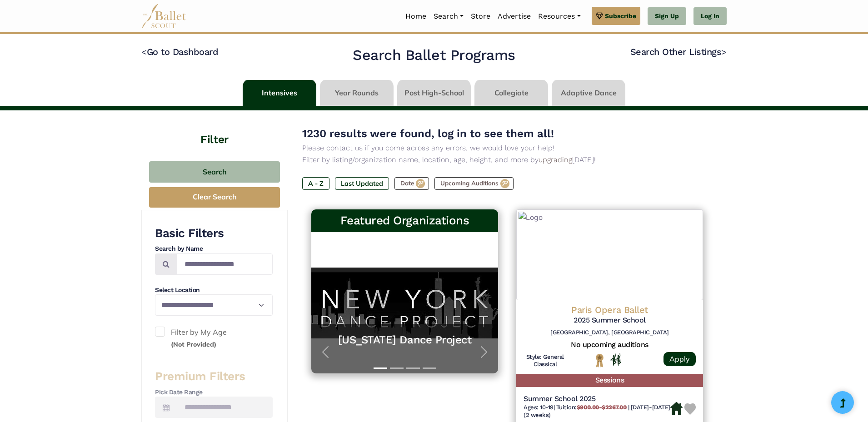 This screenshot has width=868, height=422. I want to click on button: Slide 1, so click(380, 368).